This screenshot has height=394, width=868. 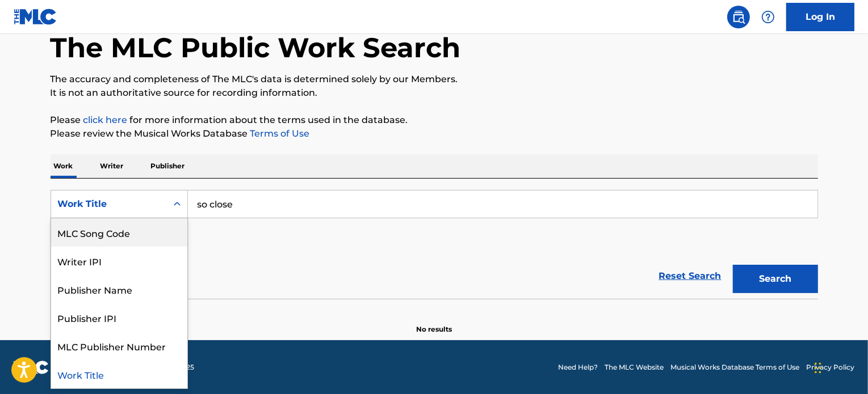 What do you see at coordinates (119, 346) in the screenshot?
I see `div: MLC Publisher Number` at bounding box center [119, 346].